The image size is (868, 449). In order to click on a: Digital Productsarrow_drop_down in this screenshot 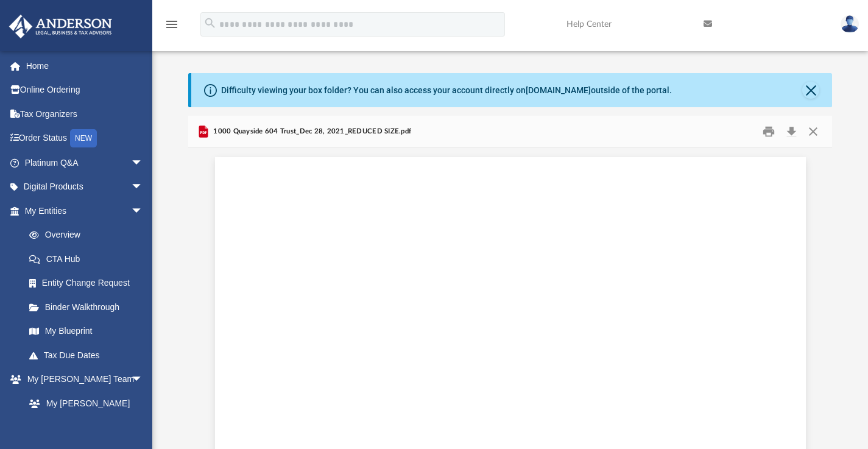, I will do `click(85, 187)`.